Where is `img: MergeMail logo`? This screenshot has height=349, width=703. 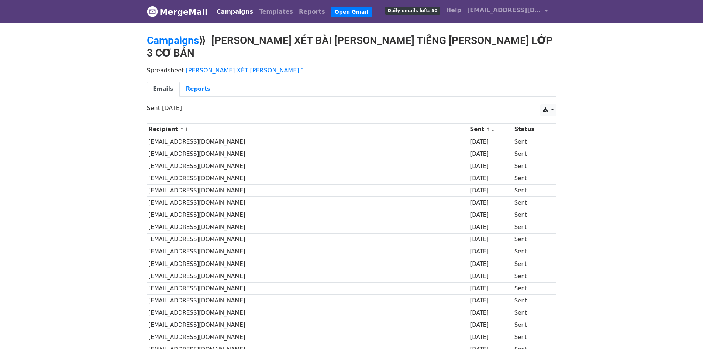
img: MergeMail logo is located at coordinates (152, 11).